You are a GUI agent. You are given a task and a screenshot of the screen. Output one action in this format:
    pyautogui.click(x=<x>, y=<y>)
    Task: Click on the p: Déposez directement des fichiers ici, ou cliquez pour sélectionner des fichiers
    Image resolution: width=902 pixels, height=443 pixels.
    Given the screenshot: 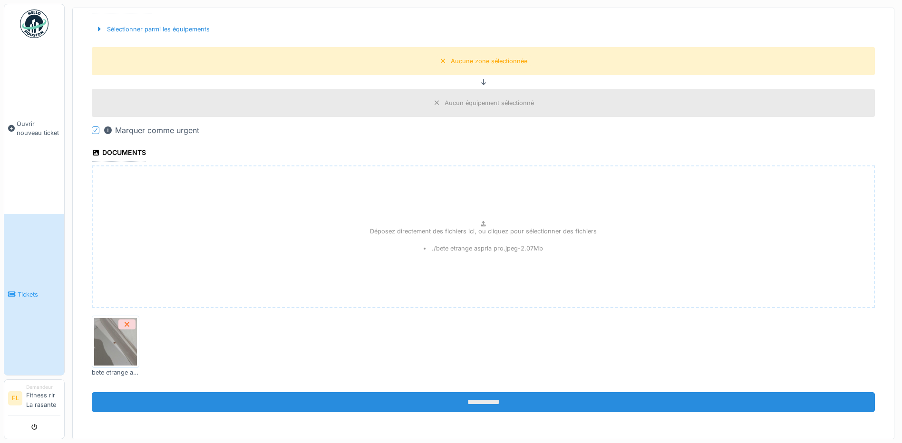 What is the action you would take?
    pyautogui.click(x=483, y=231)
    